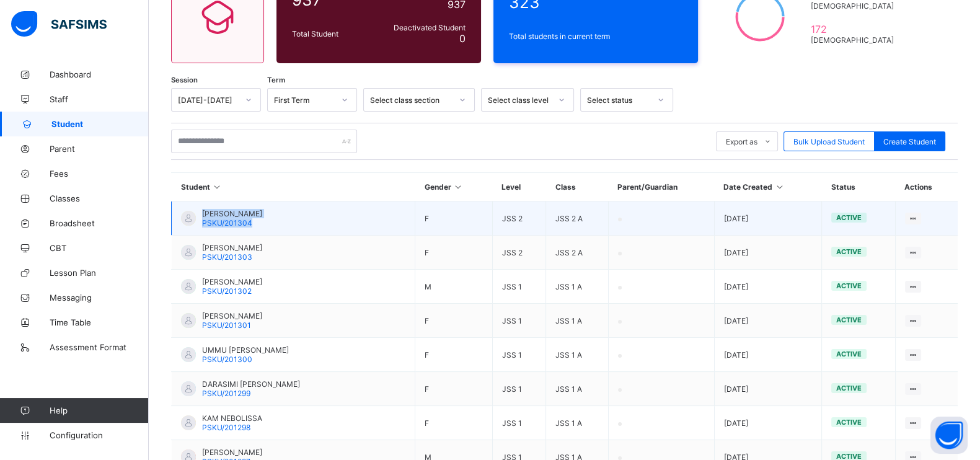 This screenshot has height=460, width=980. Describe the element at coordinates (661, 187) in the screenshot. I see `th: Parent/Guardian` at that location.